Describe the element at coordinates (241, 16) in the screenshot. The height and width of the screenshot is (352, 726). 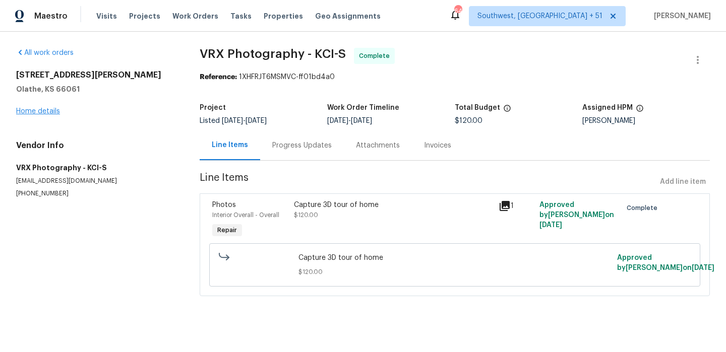
I see `span: Tasks` at that location.